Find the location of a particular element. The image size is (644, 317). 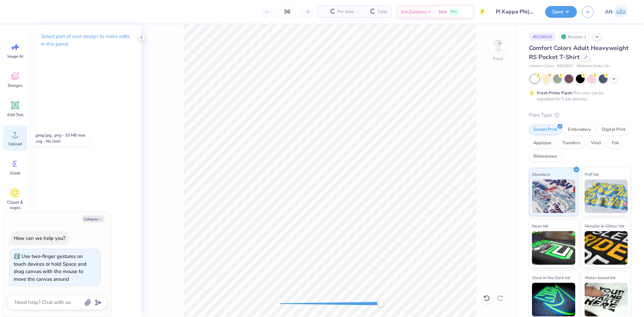

strong: Fresh Prints Flash: is located at coordinates (555, 93).